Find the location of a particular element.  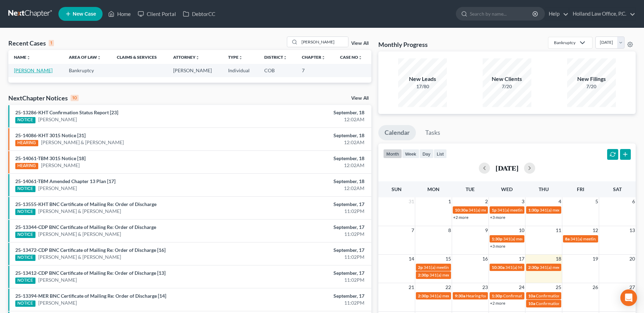

span: Thu is located at coordinates (544, 189).